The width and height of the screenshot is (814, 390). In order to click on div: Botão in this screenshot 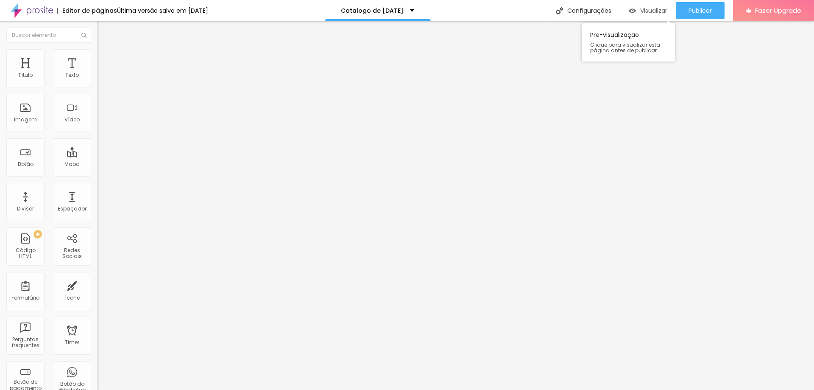, I will do `click(25, 164)`.